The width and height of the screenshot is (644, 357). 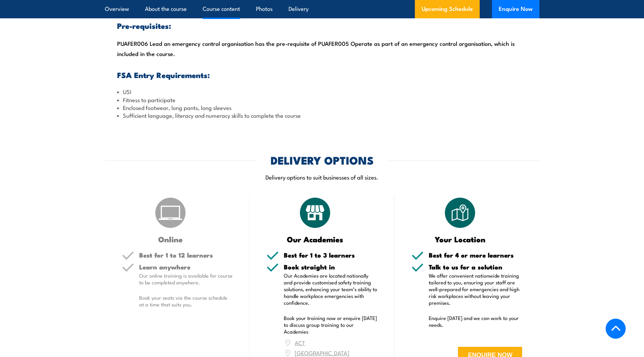 What do you see at coordinates (322, 71) in the screenshot?
I see `div: PUAFER006 Lead an emergency control organisation has the pre-requisite of PUAFER005 Operate as pa...` at bounding box center [322, 71].